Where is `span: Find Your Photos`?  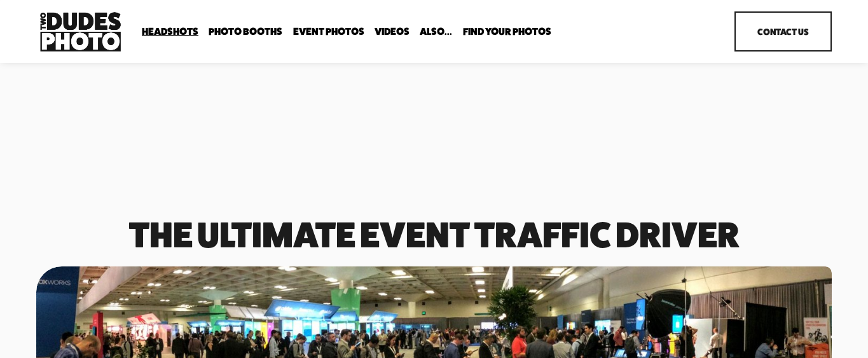 span: Find Your Photos is located at coordinates (506, 32).